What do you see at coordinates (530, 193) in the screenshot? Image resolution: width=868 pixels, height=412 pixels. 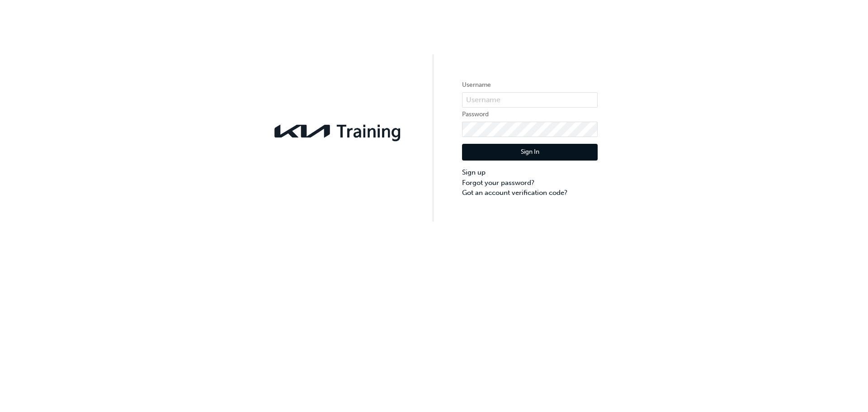 I see `a: Got an account verification code?` at bounding box center [530, 193].